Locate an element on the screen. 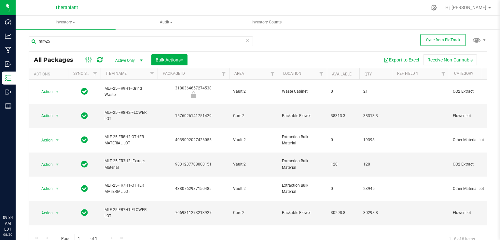  span: 21 is located at coordinates (375, 91).